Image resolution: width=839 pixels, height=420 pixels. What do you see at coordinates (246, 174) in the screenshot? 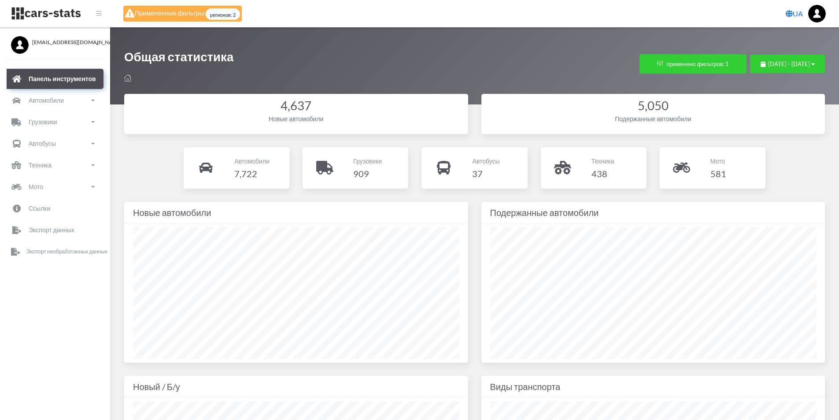
I see `font: 7,722` at bounding box center [246, 174].